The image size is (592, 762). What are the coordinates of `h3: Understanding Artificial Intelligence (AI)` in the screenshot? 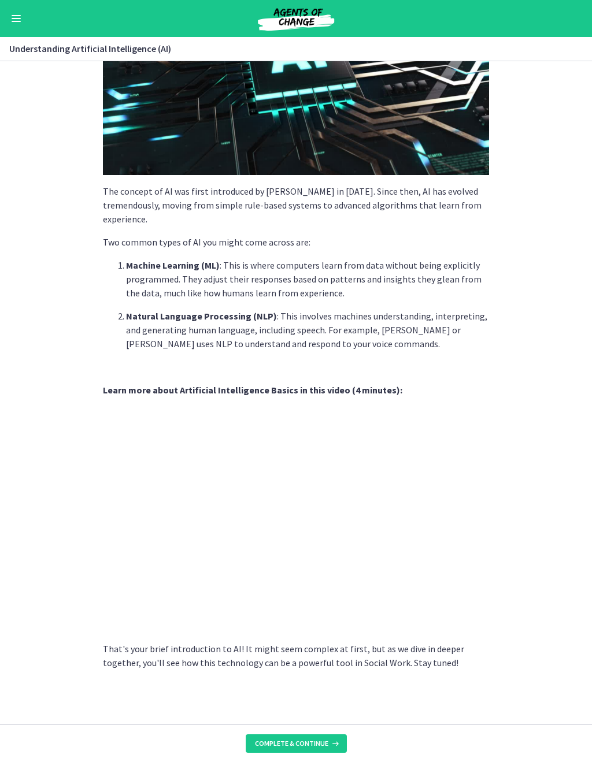 It's located at (289, 49).